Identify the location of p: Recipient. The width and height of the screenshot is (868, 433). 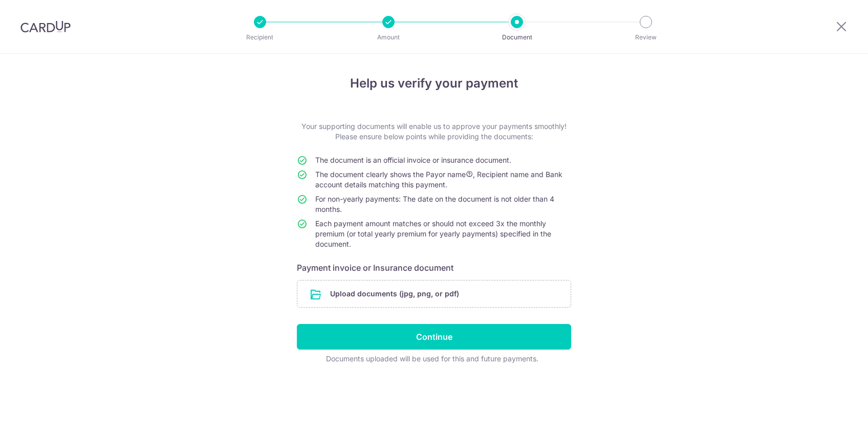
(260, 37).